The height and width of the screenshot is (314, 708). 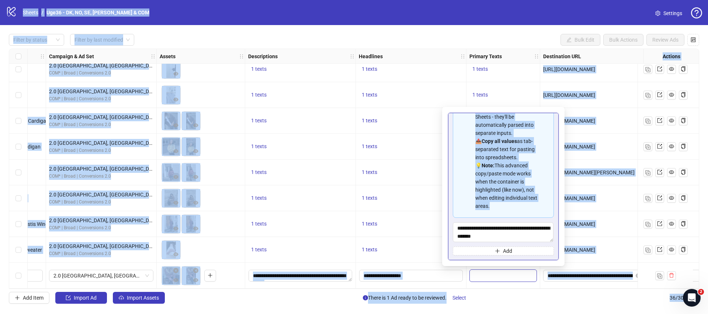 What do you see at coordinates (488, 166) in the screenshot?
I see `strong: Note:` at bounding box center [488, 166].